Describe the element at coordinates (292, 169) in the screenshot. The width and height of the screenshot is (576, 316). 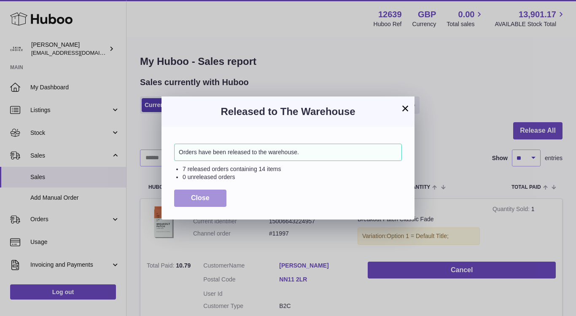
I see `li: 7 released orders containing 14 items` at that location.